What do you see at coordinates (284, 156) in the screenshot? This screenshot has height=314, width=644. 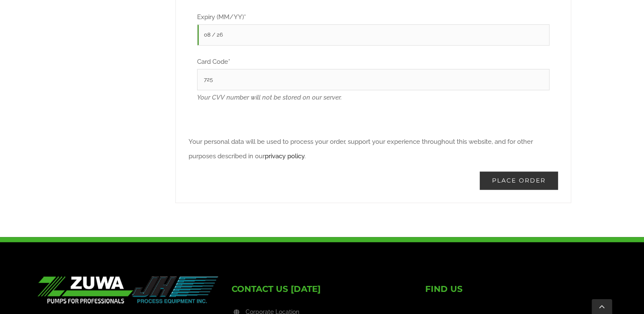 I see `a: privacy policy` at bounding box center [284, 156].